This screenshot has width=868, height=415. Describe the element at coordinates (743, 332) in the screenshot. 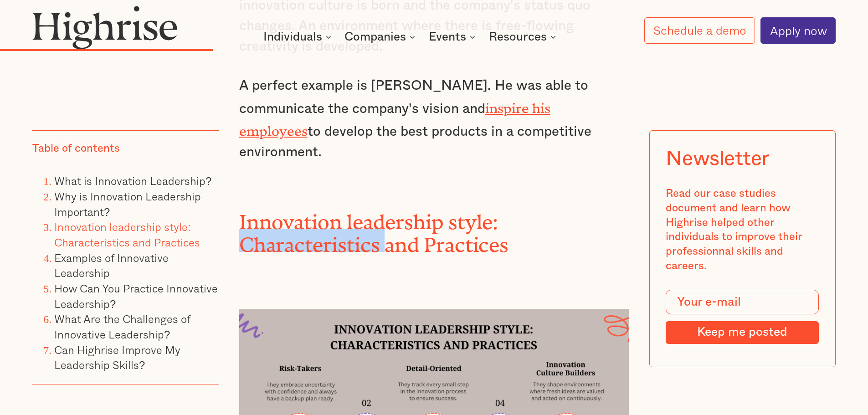

I see `input: Keep me posted` at that location.